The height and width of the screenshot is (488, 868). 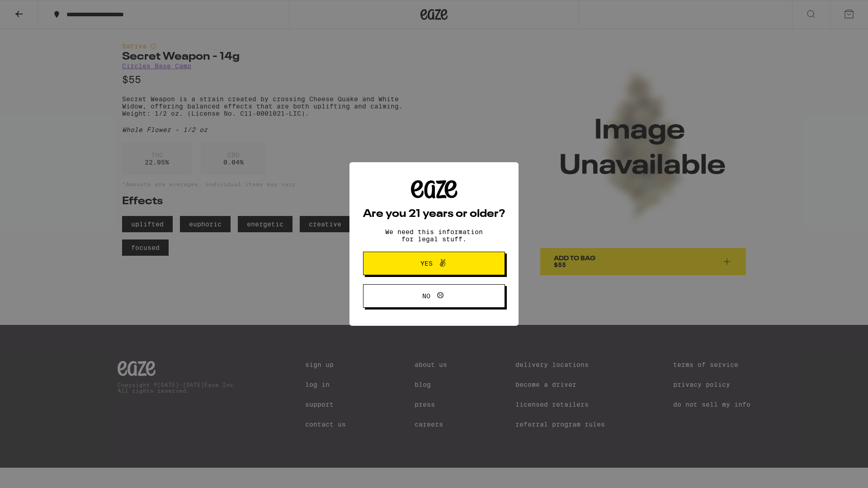 I want to click on span: Yes, so click(x=426, y=263).